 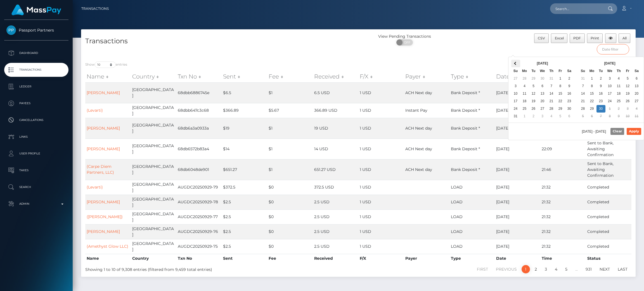 What do you see at coordinates (153, 258) in the screenshot?
I see `th: Country` at bounding box center [153, 258].